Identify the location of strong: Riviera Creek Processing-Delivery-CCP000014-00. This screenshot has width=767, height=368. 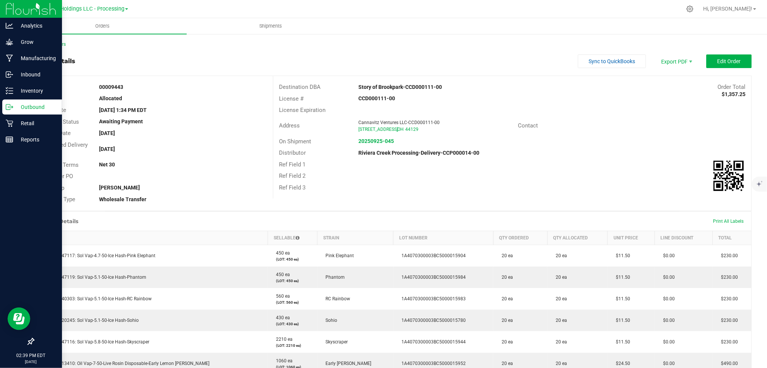
(419, 153).